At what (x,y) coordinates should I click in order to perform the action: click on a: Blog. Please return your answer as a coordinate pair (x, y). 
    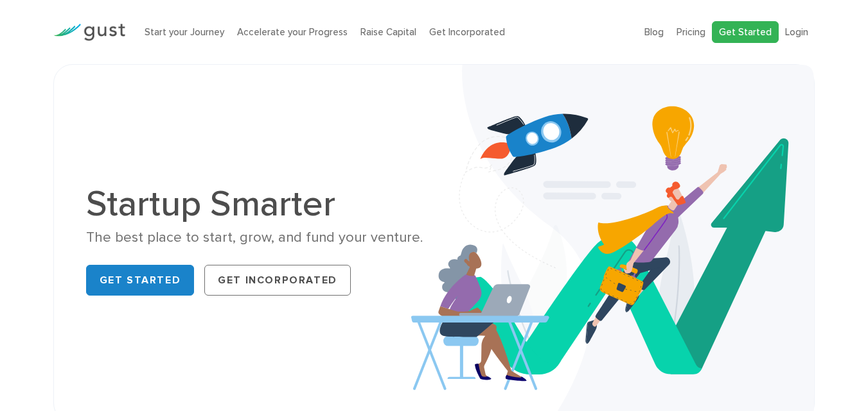
    Looking at the image, I should click on (654, 32).